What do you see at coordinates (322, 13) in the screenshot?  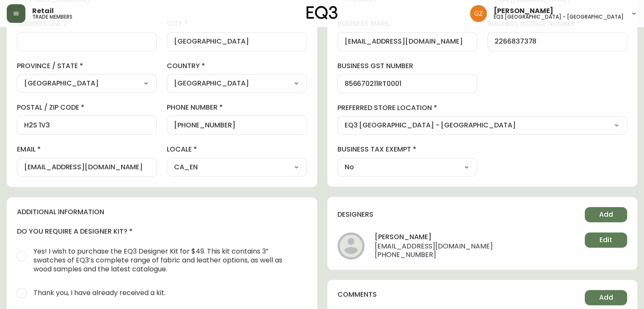 I see `img: logo` at bounding box center [322, 13].